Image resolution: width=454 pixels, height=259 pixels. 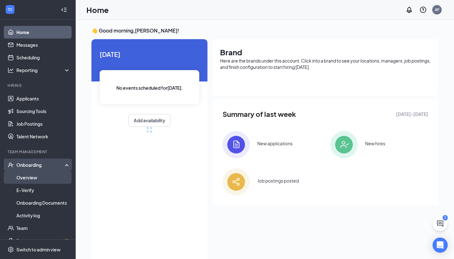 I want to click on div: Team Management, so click(x=38, y=151).